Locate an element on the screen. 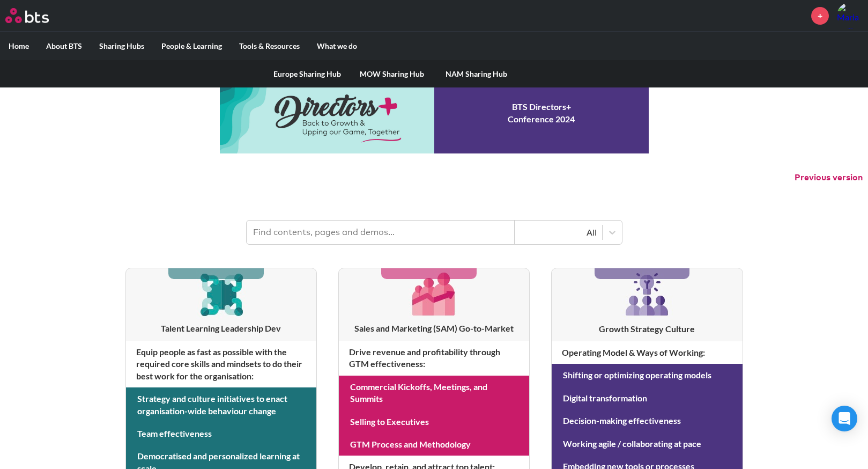  input: Find contents, pages and demos... is located at coordinates (381, 232).